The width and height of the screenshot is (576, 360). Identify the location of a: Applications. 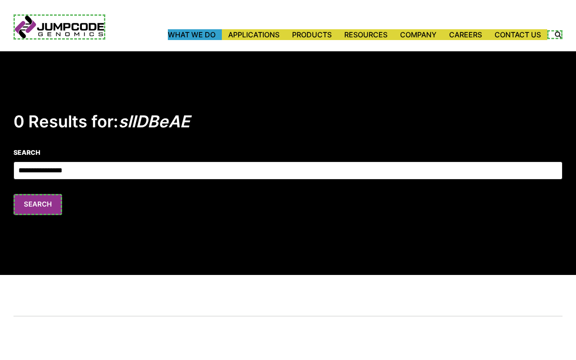
(254, 35).